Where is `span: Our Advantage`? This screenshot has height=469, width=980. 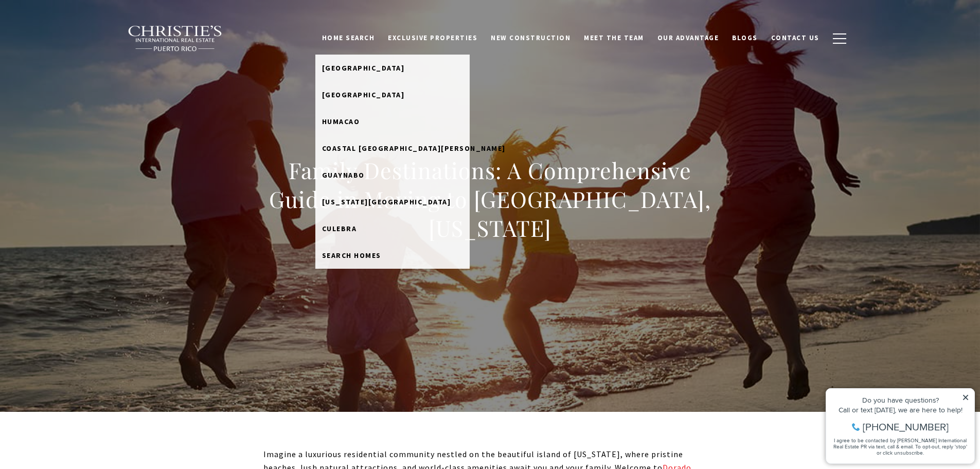
span: Our Advantage is located at coordinates (688, 37).